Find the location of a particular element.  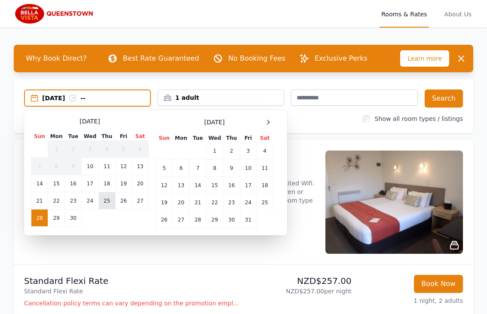

td: 31 is located at coordinates (248, 220).